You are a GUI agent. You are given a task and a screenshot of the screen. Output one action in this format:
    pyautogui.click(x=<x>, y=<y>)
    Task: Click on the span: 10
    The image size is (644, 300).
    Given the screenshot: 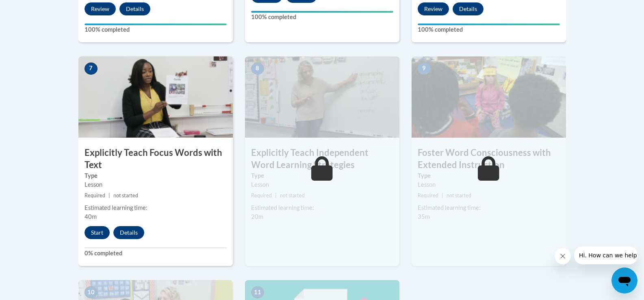 What is the action you would take?
    pyautogui.click(x=91, y=293)
    